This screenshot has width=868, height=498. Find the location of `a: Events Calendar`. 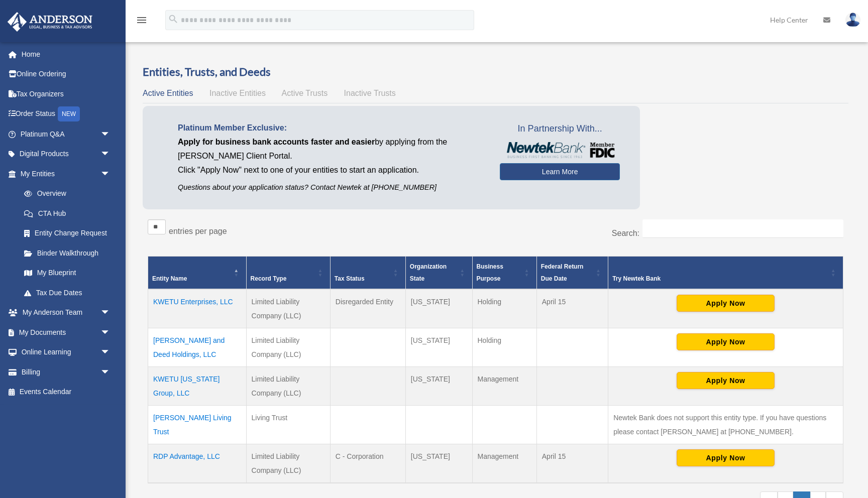

a: Events Calendar is located at coordinates (67, 392).